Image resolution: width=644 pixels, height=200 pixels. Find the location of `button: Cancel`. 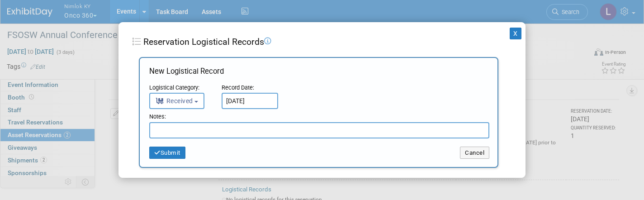

button: Cancel is located at coordinates (474, 153).